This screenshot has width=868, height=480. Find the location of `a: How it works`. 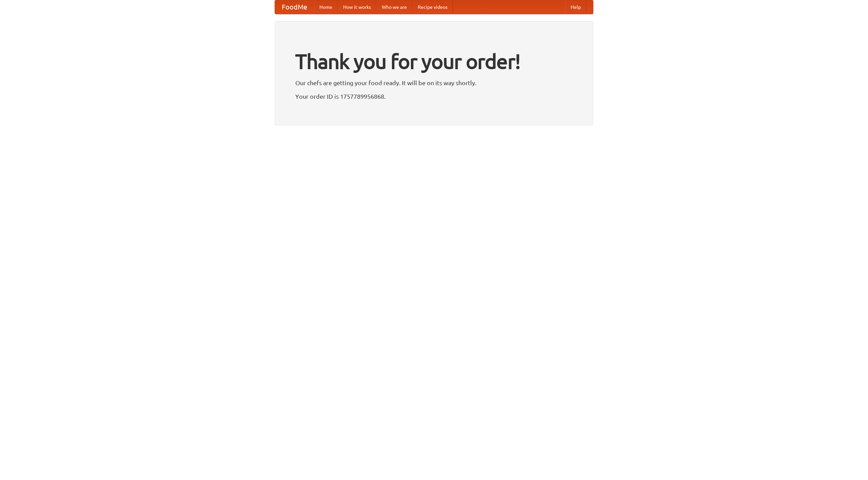

a: How it works is located at coordinates (357, 7).